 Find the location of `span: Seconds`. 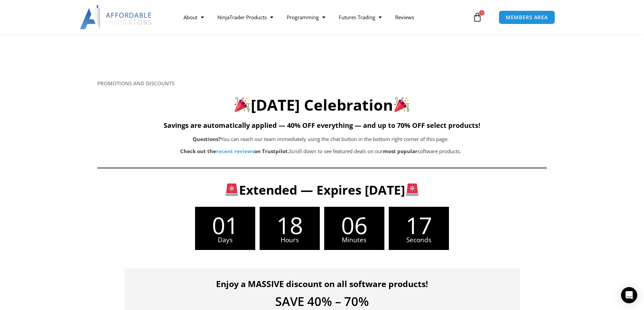

span: Seconds is located at coordinates (418, 240).